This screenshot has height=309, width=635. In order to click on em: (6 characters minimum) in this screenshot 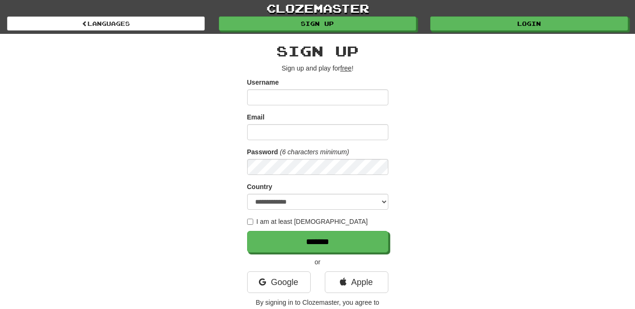, I will do `click(315, 152)`.